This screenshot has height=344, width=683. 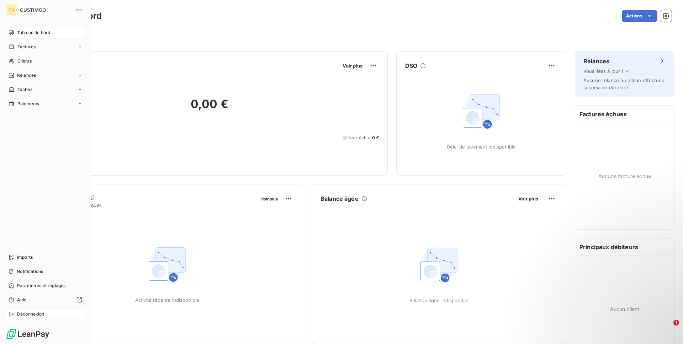 I want to click on div: CU, so click(x=11, y=10).